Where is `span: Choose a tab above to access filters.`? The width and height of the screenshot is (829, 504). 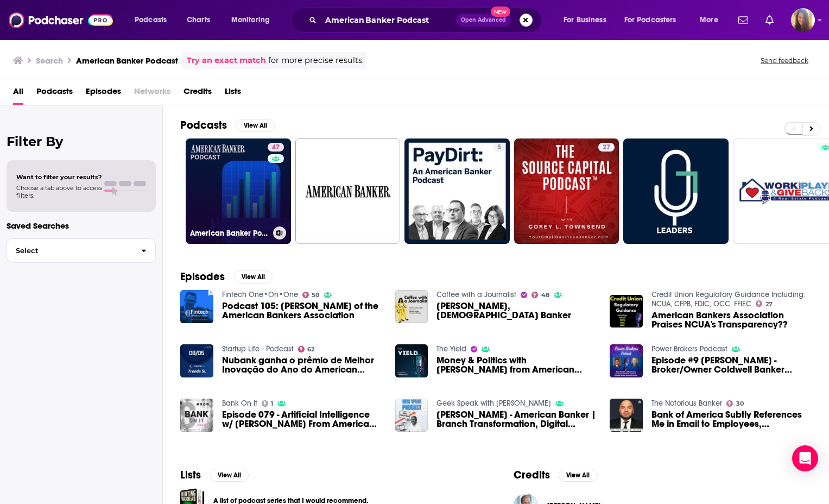 span: Choose a tab above to access filters. is located at coordinates (59, 192).